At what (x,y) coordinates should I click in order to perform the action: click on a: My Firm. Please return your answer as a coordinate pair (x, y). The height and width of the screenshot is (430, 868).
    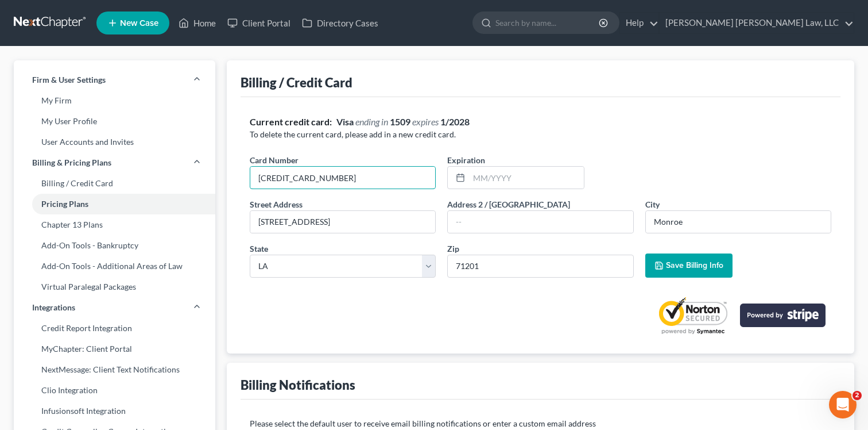
    Looking at the image, I should click on (114, 100).